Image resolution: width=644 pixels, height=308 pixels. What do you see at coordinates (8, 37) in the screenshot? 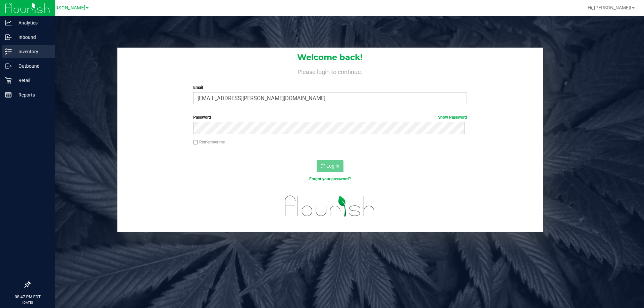
I see `inline-svg: Inbound` at bounding box center [8, 37].